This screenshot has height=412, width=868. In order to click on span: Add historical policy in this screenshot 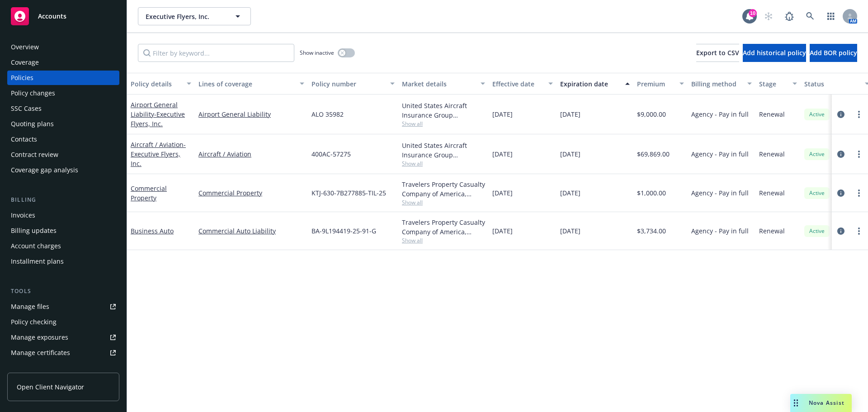, I will do `click(775, 53)`.